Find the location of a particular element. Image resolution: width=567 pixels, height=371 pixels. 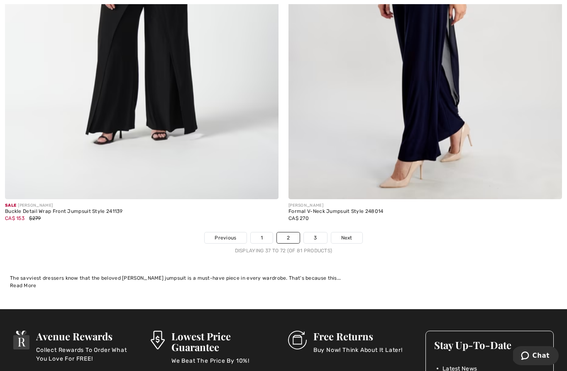

h3: Lowest Price Guarantee is located at coordinates (223, 342).